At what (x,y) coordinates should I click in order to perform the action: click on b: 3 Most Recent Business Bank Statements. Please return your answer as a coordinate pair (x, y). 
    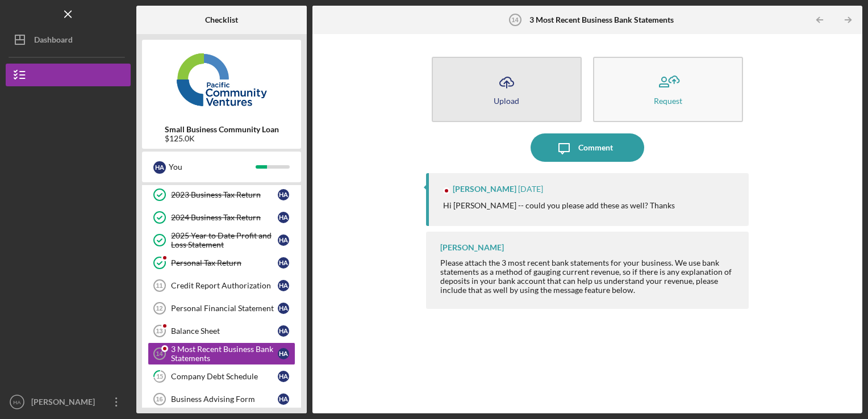
    Looking at the image, I should click on (601, 20).